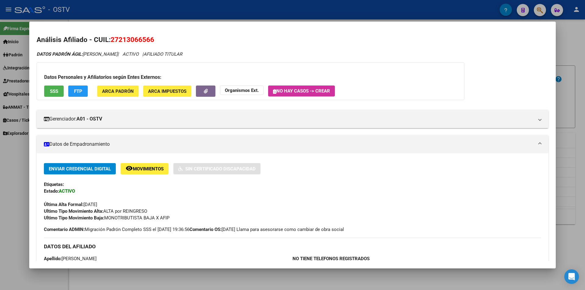 This screenshot has width=585, height=290. What do you see at coordinates (64, 205) in the screenshot?
I see `strong: Última Alta Formal:` at bounding box center [64, 205].